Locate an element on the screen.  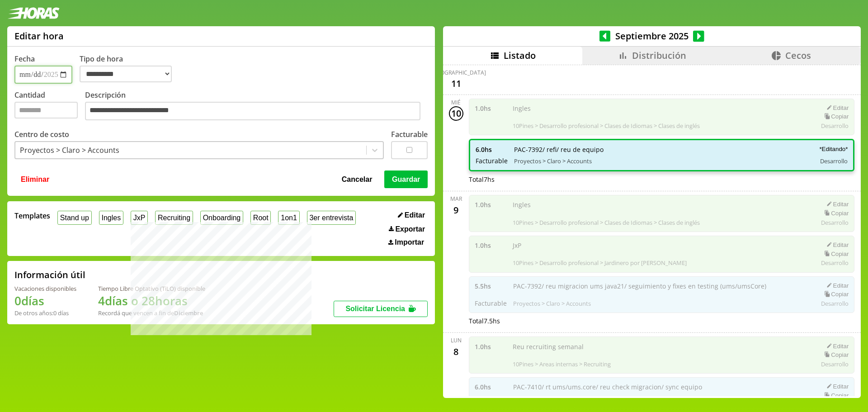
div: 10 is located at coordinates (456, 114).